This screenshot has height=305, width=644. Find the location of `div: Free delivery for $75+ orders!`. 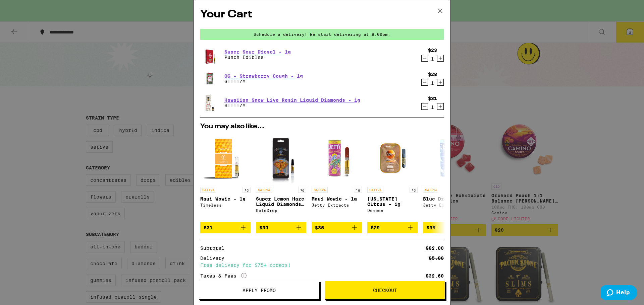

div: Free delivery for $75+ orders! is located at coordinates (322, 265).